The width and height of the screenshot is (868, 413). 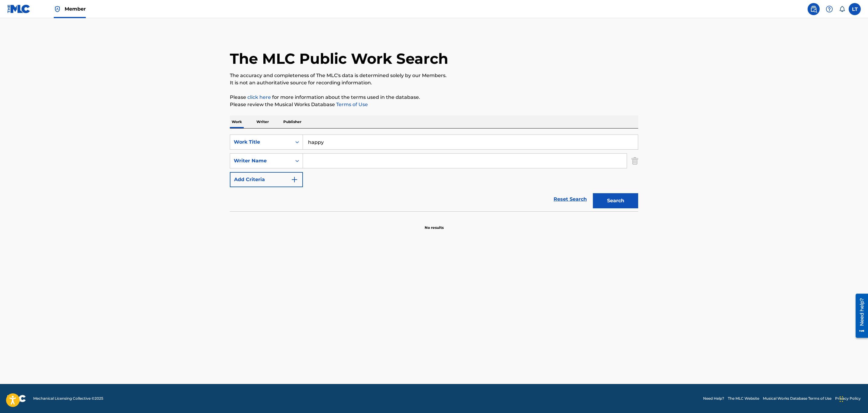 What do you see at coordinates (19, 9) in the screenshot?
I see `img: MLC Logo` at bounding box center [19, 9].